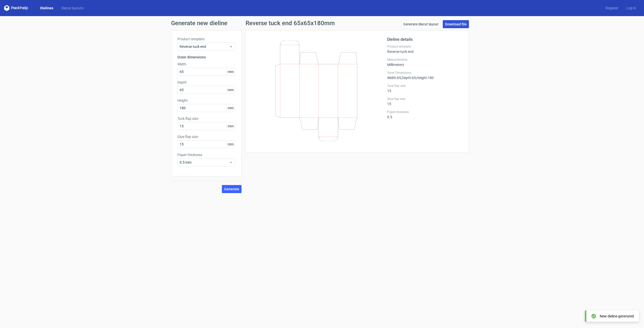 This screenshot has height=328, width=644. I want to click on a: Download file, so click(456, 24).